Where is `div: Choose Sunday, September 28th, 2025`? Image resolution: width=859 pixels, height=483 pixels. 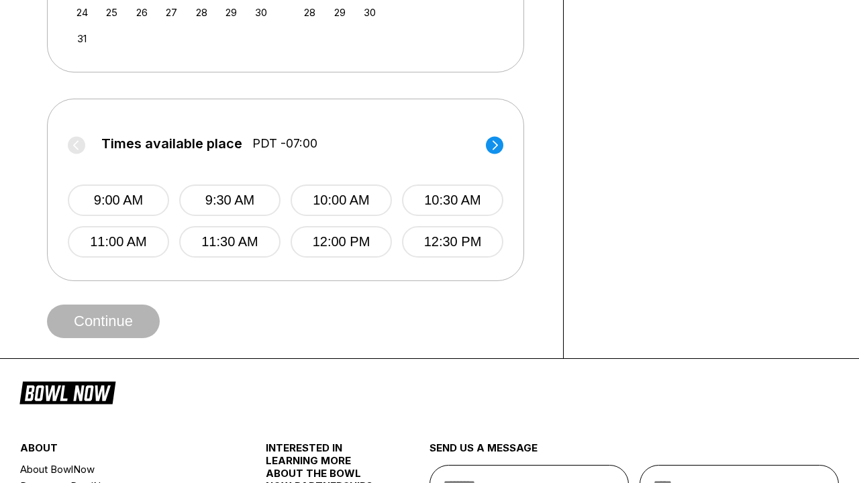 div: Choose Sunday, September 28th, 2025 is located at coordinates (309, 12).